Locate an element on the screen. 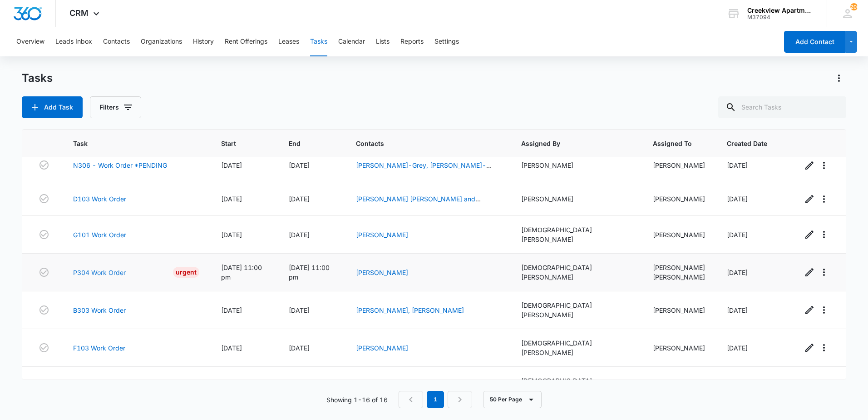  span: CRM is located at coordinates (79, 12).